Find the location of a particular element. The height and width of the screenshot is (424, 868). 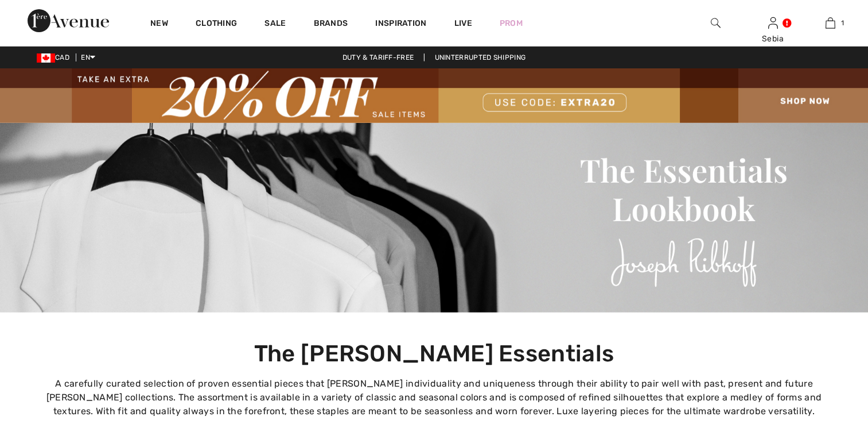

img: 1ère Avenue is located at coordinates (68, 21).